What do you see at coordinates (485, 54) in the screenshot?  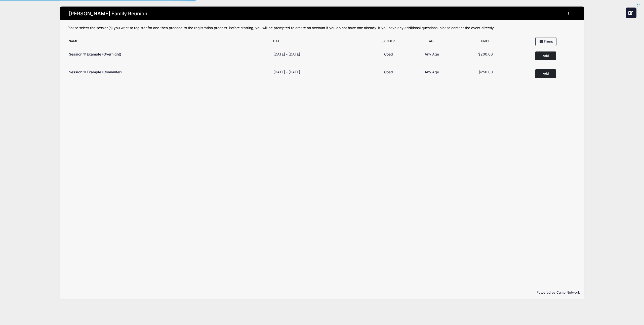 I see `span: $200.00` at bounding box center [485, 54].